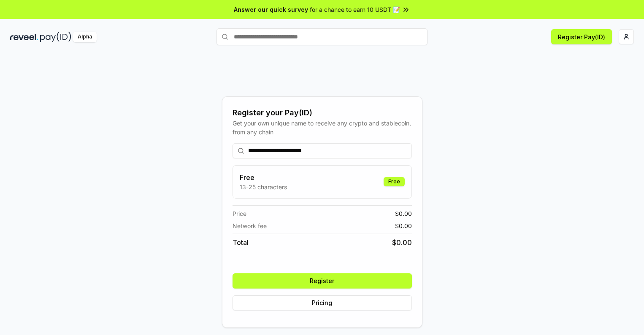 Image resolution: width=644 pixels, height=335 pixels. What do you see at coordinates (249, 226) in the screenshot?
I see `span: Network fee` at bounding box center [249, 226].